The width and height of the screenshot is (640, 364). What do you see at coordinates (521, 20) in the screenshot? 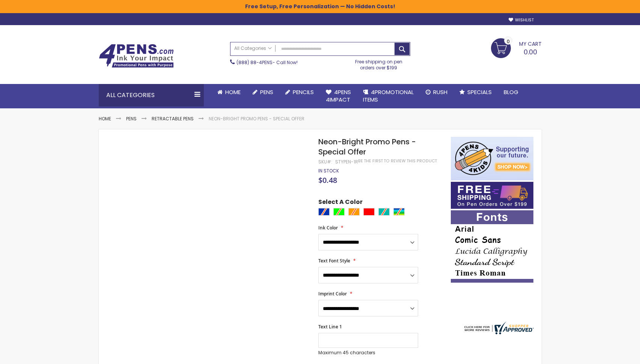
I see `a: Wishlist` at bounding box center [521, 20].